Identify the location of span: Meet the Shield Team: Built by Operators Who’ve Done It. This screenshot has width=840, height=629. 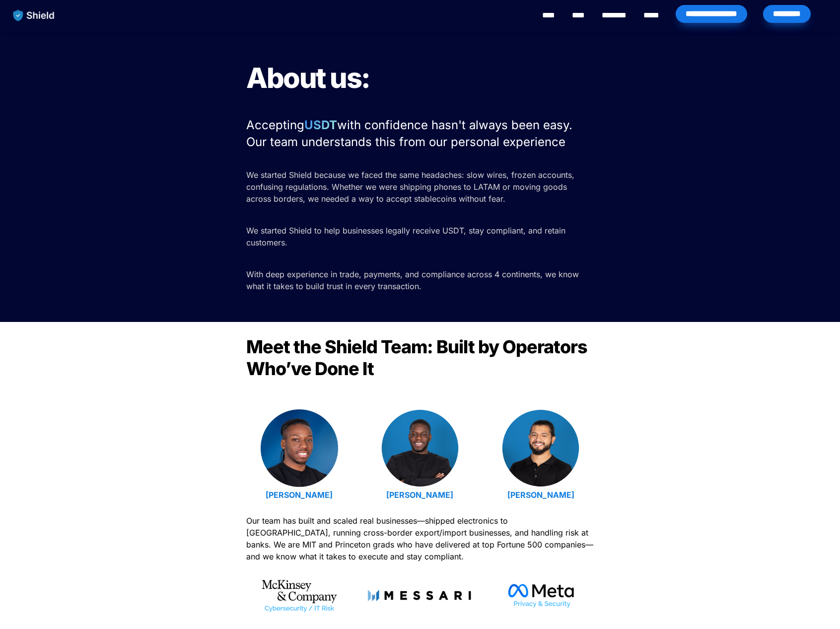
(419, 357).